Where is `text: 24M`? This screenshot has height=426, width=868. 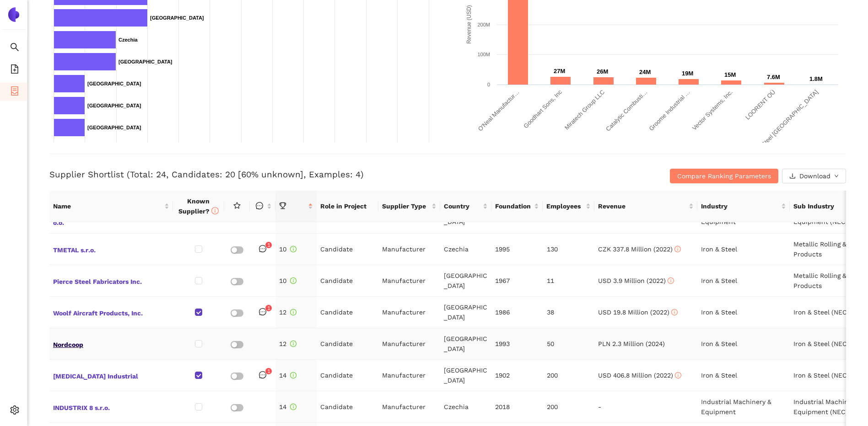
text: 24M is located at coordinates (645, 72).